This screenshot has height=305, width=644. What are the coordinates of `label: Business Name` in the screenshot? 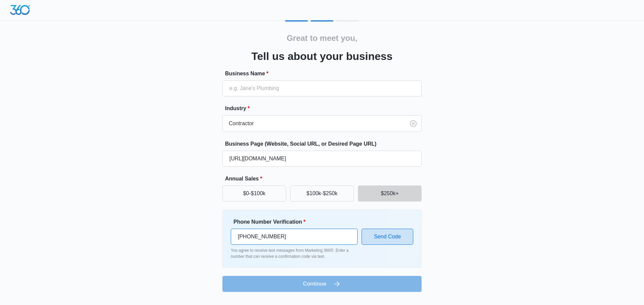 It's located at (325, 74).